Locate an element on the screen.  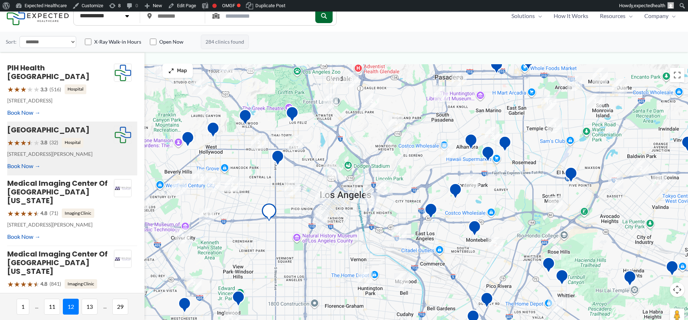
div: Montebello Advanced Imaging is located at coordinates (474, 229).